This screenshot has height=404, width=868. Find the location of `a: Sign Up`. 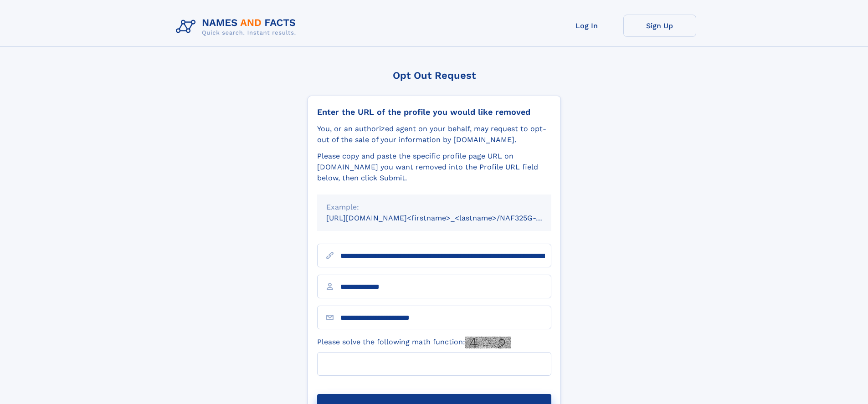

a: Sign Up is located at coordinates (660, 26).